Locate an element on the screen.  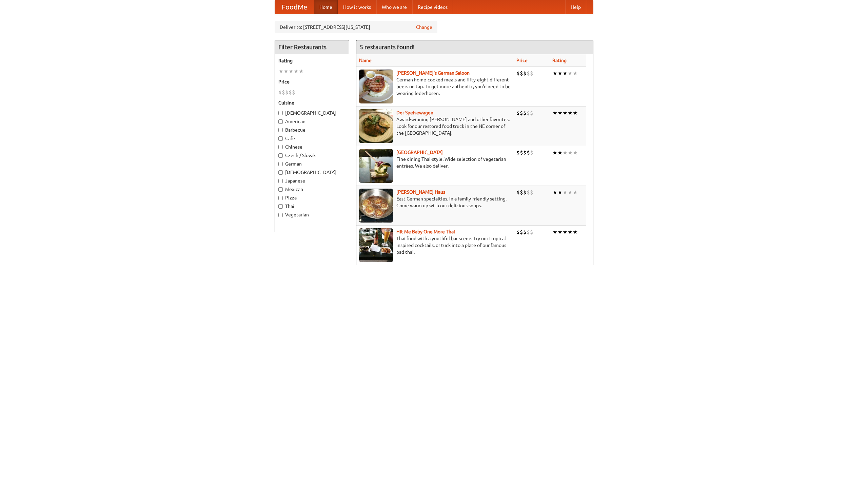
label: Vegetarian is located at coordinates (312, 214).